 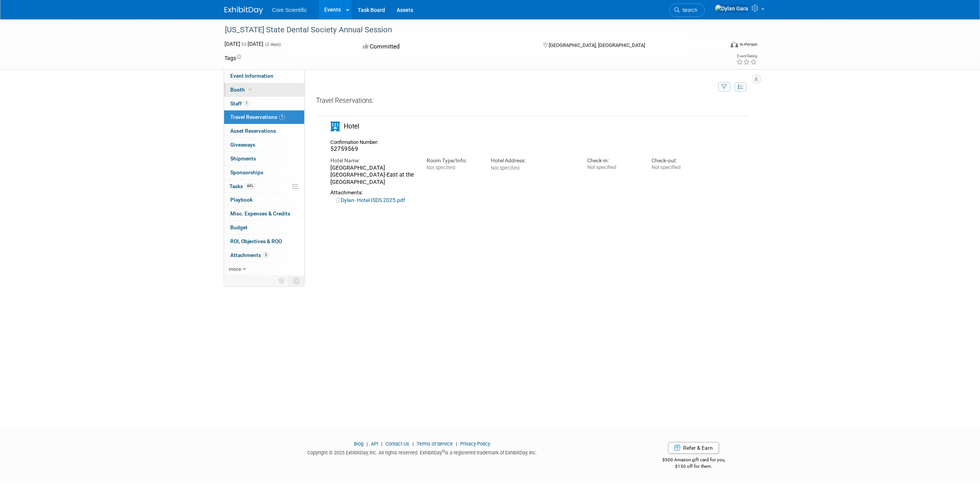 What do you see at coordinates (358, 444) in the screenshot?
I see `a: Blog` at bounding box center [358, 444].